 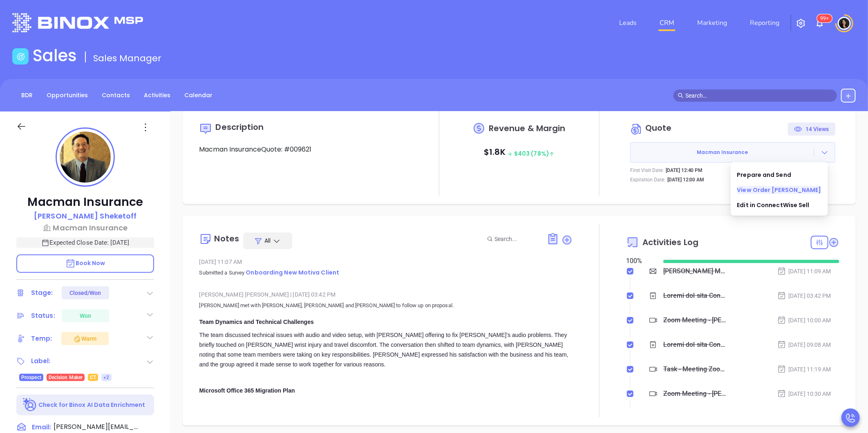 I want to click on div: Notes, so click(x=226, y=239).